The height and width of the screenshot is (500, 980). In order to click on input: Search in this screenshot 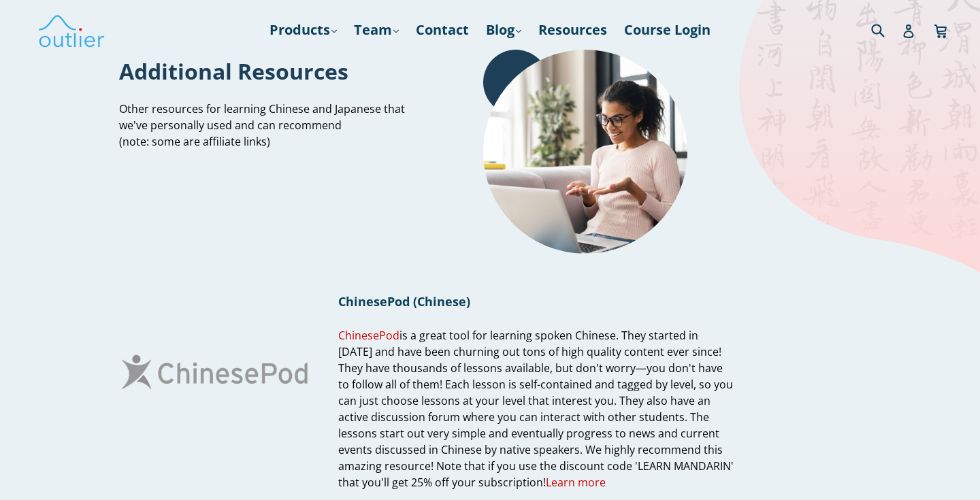, I will do `click(886, 29)`.